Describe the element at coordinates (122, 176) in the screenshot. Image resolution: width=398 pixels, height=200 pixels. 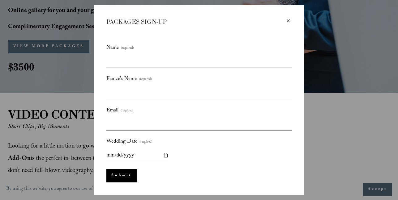
I see `button: Submit` at that location.